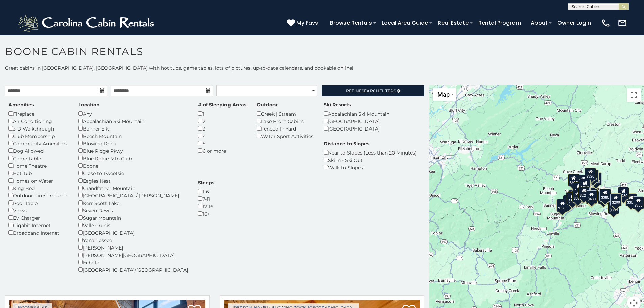 The width and height of the screenshot is (644, 308). I want to click on a: Local Area Guide, so click(405, 23).